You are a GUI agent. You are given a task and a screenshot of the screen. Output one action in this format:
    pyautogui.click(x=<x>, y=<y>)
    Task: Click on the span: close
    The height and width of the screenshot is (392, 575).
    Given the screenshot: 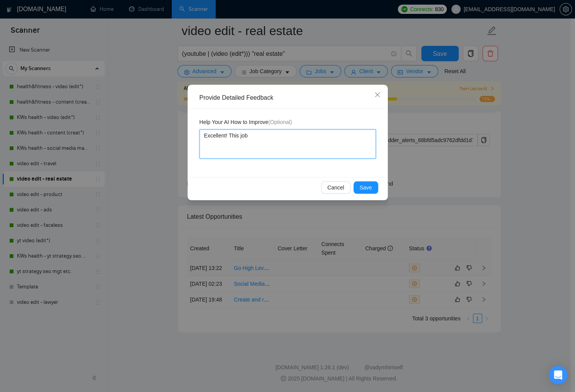 What is the action you would take?
    pyautogui.click(x=377, y=95)
    